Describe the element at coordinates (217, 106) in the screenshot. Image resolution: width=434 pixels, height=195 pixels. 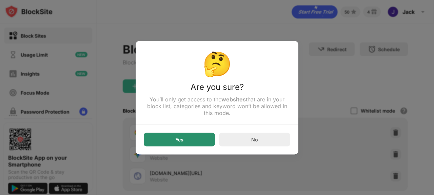
I see `div: You’ll only get access to the that are in your block list, categories and keyword won’t be allowe...` at that location.